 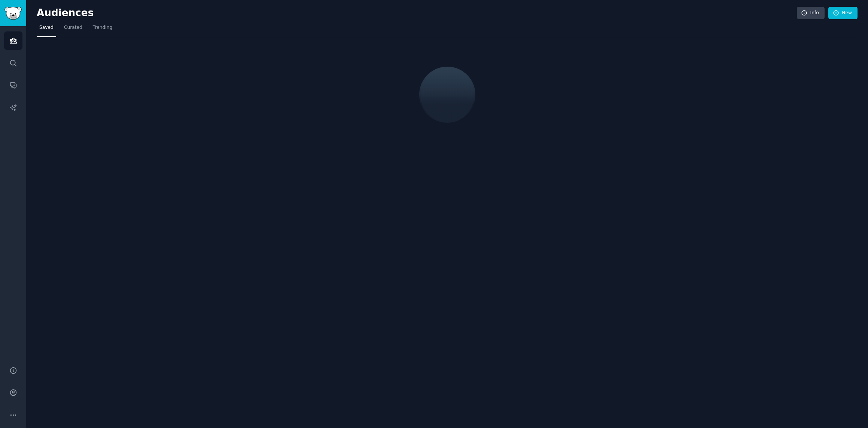 I want to click on span: Trending, so click(x=102, y=27).